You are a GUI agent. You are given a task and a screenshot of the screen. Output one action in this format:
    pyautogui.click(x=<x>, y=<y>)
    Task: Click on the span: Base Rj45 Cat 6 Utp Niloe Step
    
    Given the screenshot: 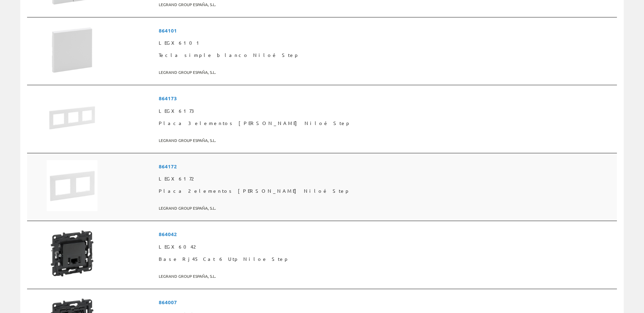 What is the action you would take?
    pyautogui.click(x=387, y=260)
    